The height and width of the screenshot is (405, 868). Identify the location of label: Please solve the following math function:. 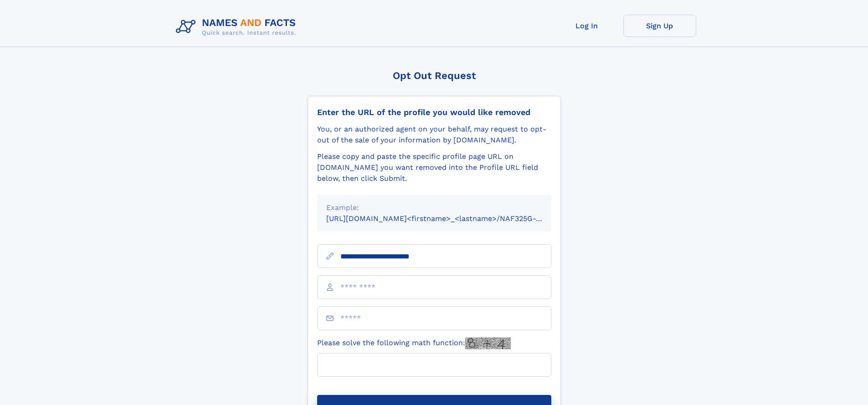
(414, 343).